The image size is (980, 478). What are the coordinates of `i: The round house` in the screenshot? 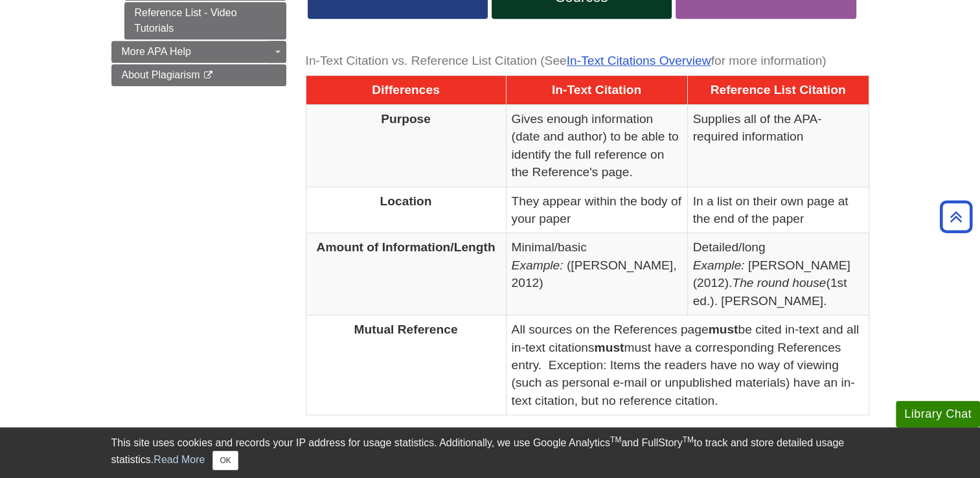 It's located at (778, 283).